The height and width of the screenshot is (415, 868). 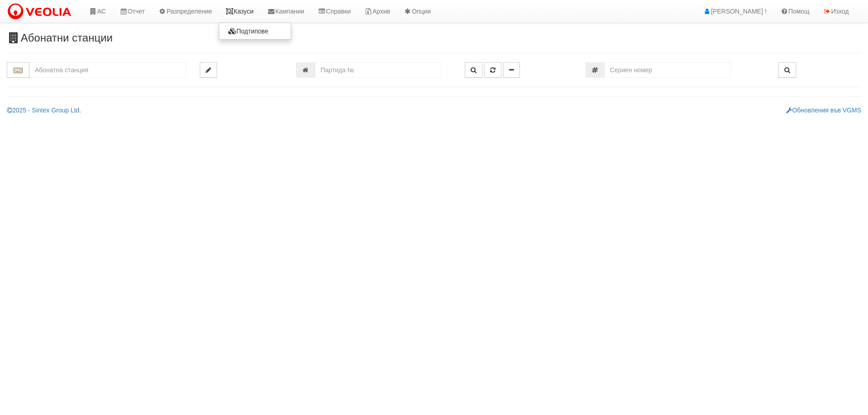 What do you see at coordinates (378, 70) in the screenshot?
I see `input: Партида №` at bounding box center [378, 70].